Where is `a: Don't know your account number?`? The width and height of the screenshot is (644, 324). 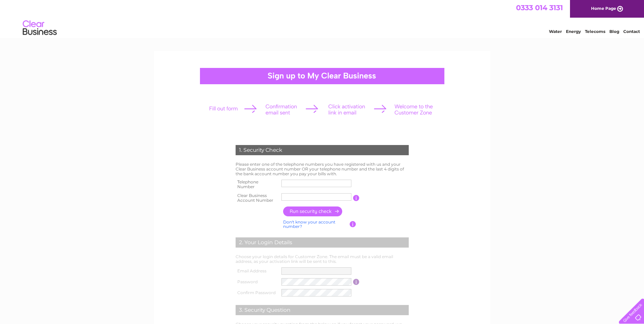
a: Don't know your account number? is located at coordinates (309, 224).